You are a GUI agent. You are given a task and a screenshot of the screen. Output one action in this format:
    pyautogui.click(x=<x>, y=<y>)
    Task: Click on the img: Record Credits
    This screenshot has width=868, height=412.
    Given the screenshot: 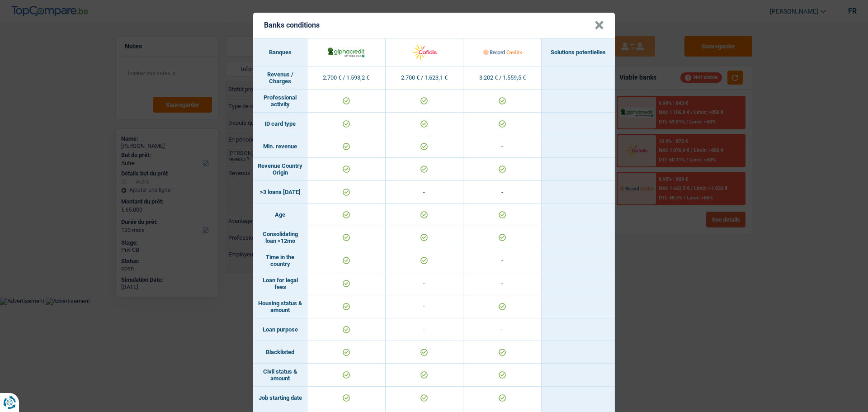 What is the action you would take?
    pyautogui.click(x=502, y=52)
    